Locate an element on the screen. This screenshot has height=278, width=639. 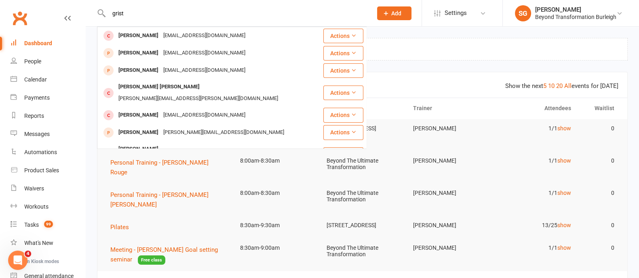
span: Add is located at coordinates (396, 13).